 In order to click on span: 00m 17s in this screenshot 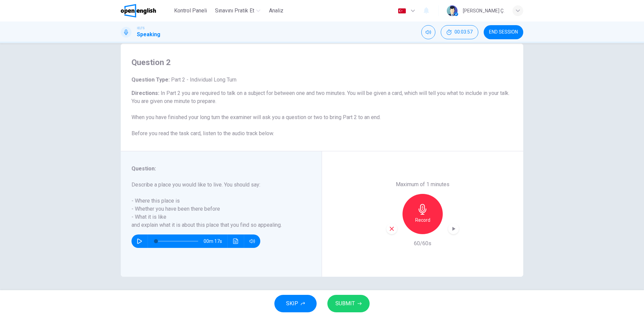, I will do `click(215, 241)`.